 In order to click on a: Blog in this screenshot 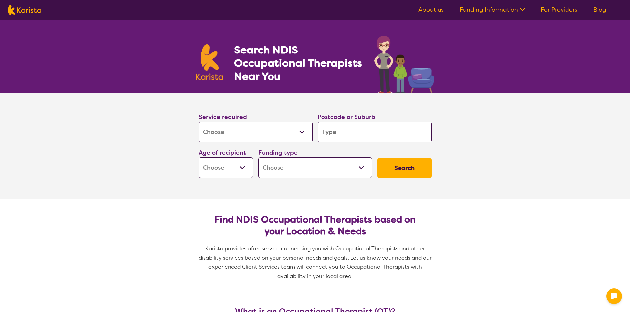, I will do `click(599, 10)`.